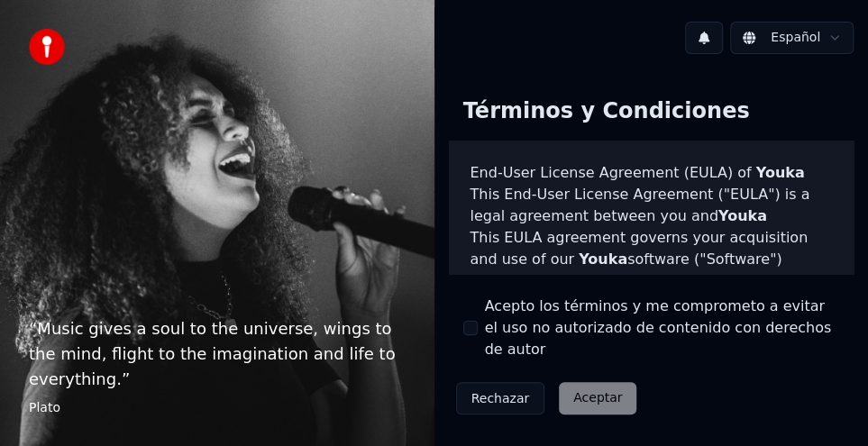 This screenshot has width=868, height=446. Describe the element at coordinates (651, 173) in the screenshot. I see `h3: End-User License Agreement (EULA) of` at that location.